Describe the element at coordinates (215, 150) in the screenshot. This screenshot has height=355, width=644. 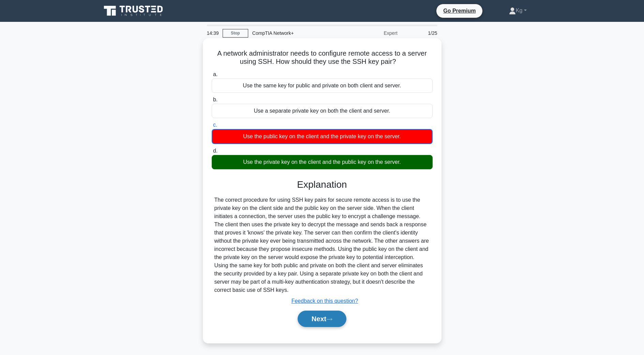
I see `span: d.` at that location.